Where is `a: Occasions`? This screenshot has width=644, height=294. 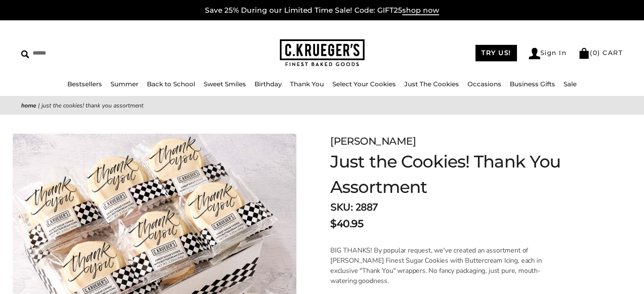
a: Occasions is located at coordinates (484, 84).